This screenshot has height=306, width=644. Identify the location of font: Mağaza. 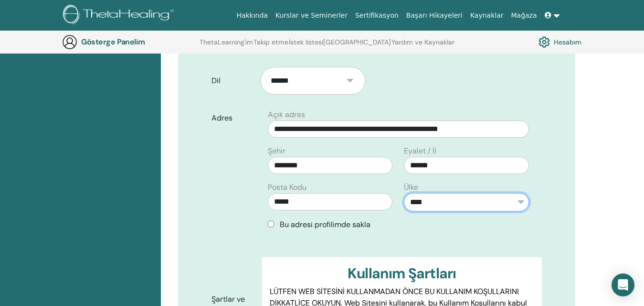
(524, 15).